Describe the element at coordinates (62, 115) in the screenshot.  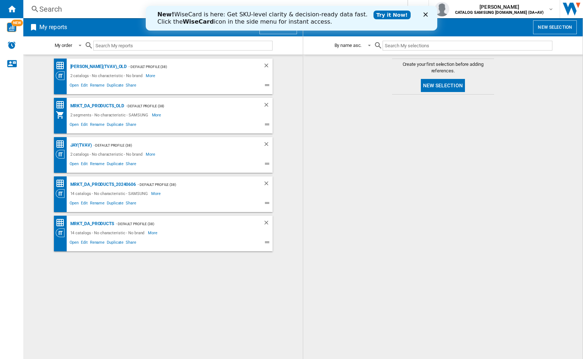
I see `div: My Assortment` at that location.